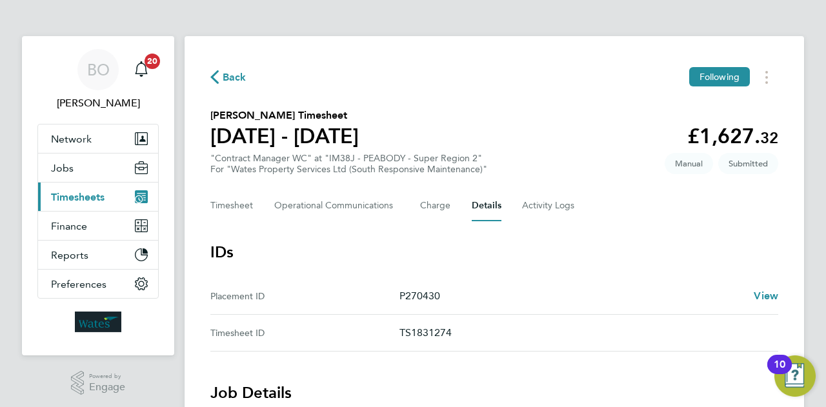  What do you see at coordinates (98, 197) in the screenshot?
I see `button: Timesheets` at bounding box center [98, 197].